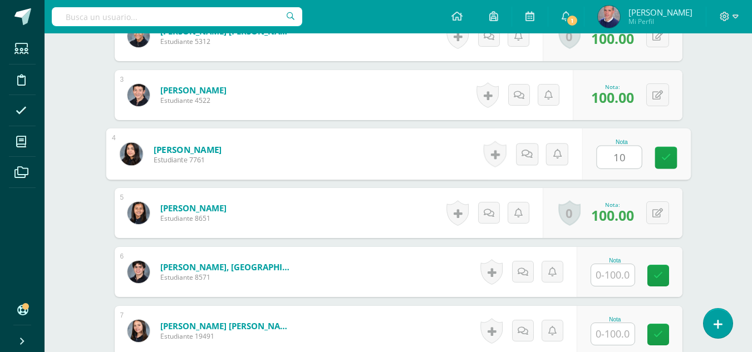  Describe the element at coordinates (660, 21) in the screenshot. I see `span: Mi Perfil` at that location.